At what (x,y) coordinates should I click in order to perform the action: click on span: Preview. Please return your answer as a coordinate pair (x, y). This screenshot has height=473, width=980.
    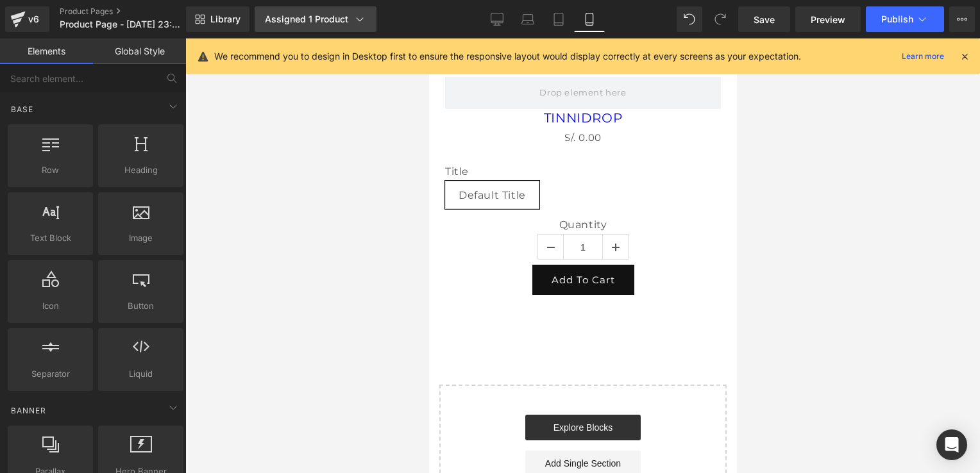
    Looking at the image, I should click on (828, 19).